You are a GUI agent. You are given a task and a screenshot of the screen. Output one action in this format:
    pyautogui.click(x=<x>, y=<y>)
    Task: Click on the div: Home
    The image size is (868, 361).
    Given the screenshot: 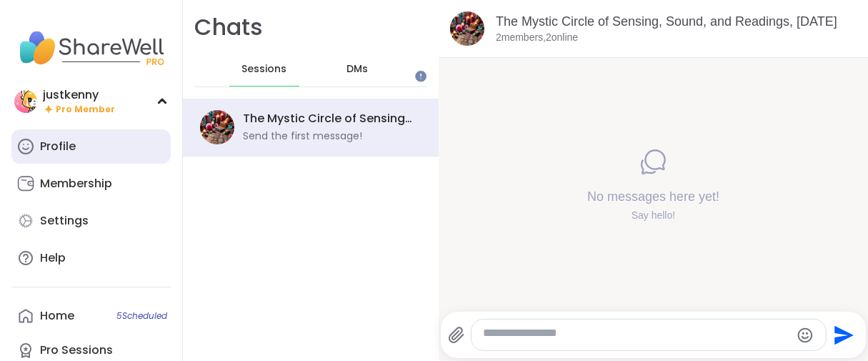 What is the action you would take?
    pyautogui.click(x=57, y=315)
    